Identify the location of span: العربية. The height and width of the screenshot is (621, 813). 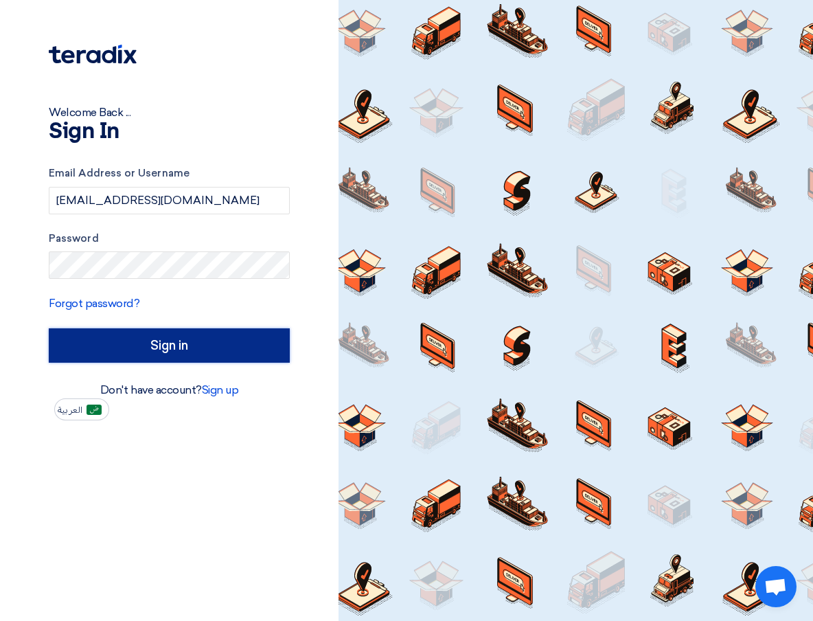
(70, 410).